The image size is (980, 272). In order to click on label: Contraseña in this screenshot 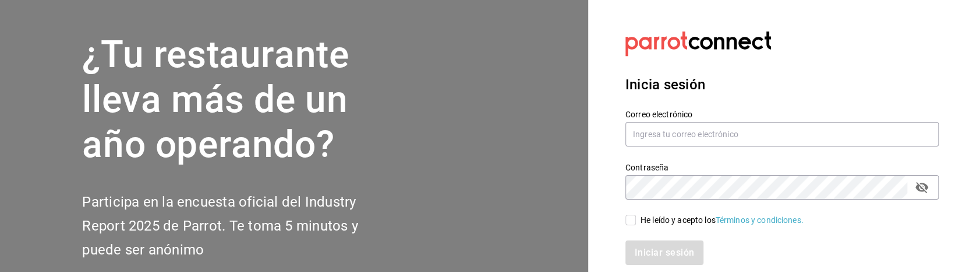, I will do `click(782, 167)`.